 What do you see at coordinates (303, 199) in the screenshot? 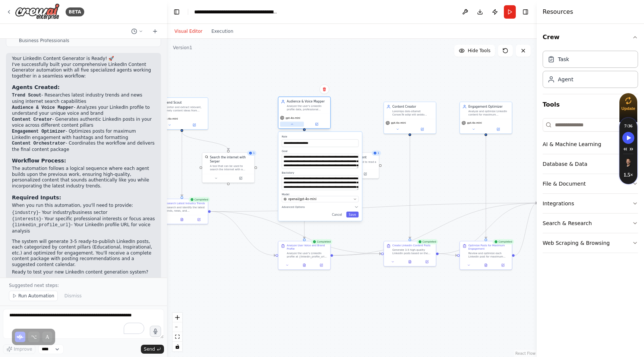
I see `span: openai/gpt-4o-mini` at bounding box center [303, 199].